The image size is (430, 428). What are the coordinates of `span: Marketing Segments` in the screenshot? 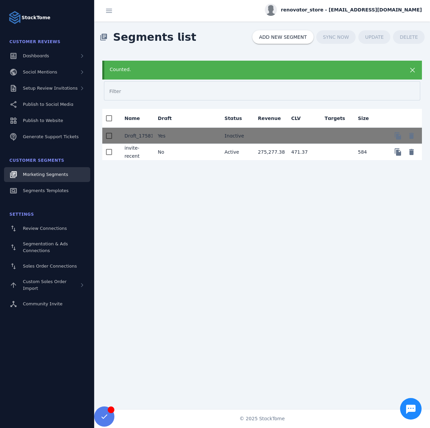 It's located at (45, 174).